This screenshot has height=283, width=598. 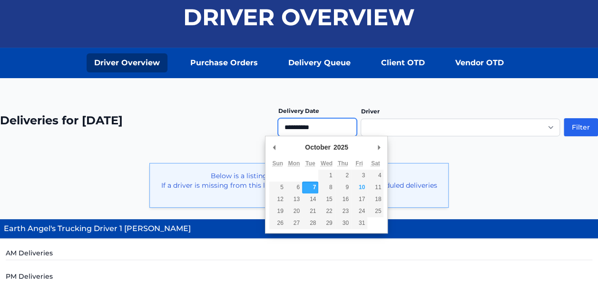 I want to click on abbr: Sunday, so click(x=277, y=163).